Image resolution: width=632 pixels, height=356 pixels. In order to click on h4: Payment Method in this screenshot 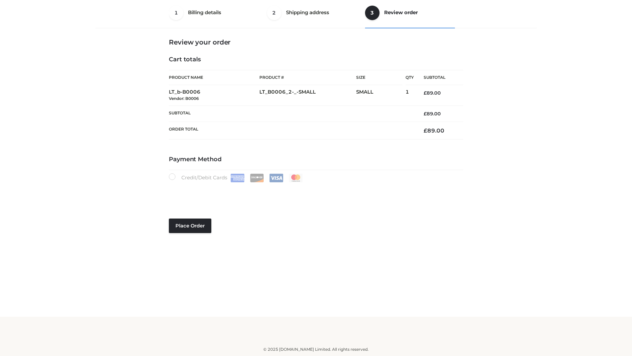, I will do `click(316, 159)`.